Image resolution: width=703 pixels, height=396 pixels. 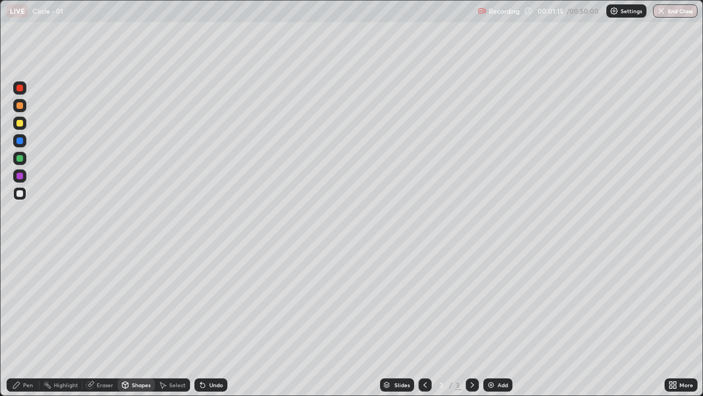 I want to click on div: Pen, so click(x=28, y=385).